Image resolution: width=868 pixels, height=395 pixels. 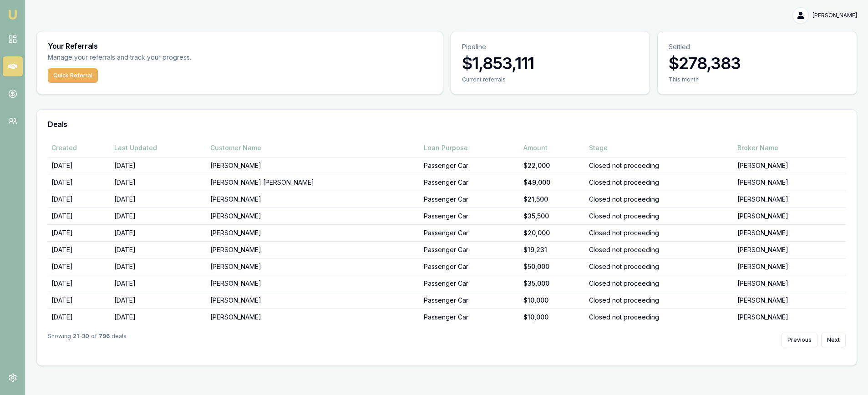 What do you see at coordinates (73, 76) in the screenshot?
I see `a: Quick Referral` at bounding box center [73, 76].